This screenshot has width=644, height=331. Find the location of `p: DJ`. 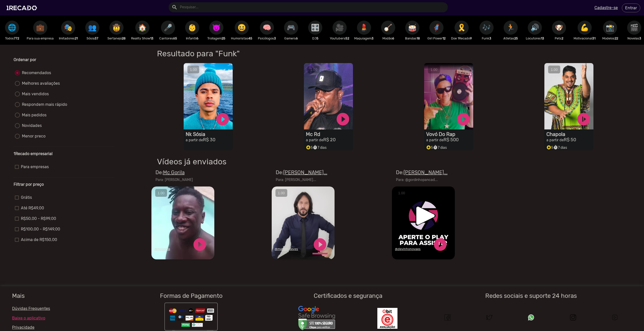

p: DJ is located at coordinates (315, 38).